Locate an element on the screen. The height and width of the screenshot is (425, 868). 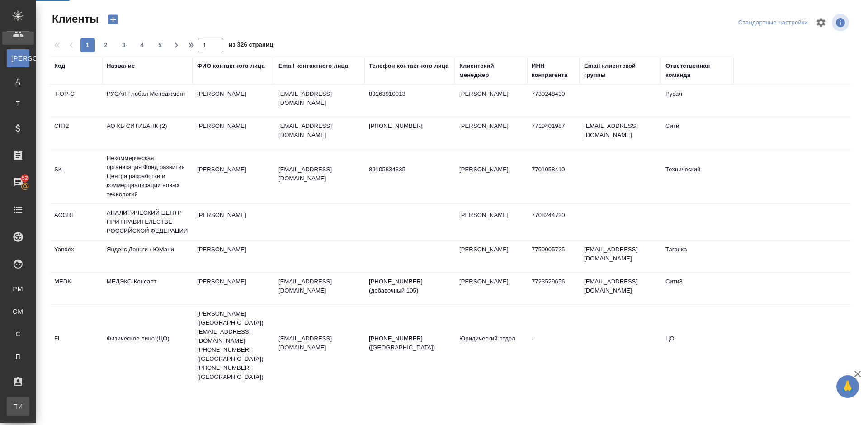
span: Т is located at coordinates (18, 104).